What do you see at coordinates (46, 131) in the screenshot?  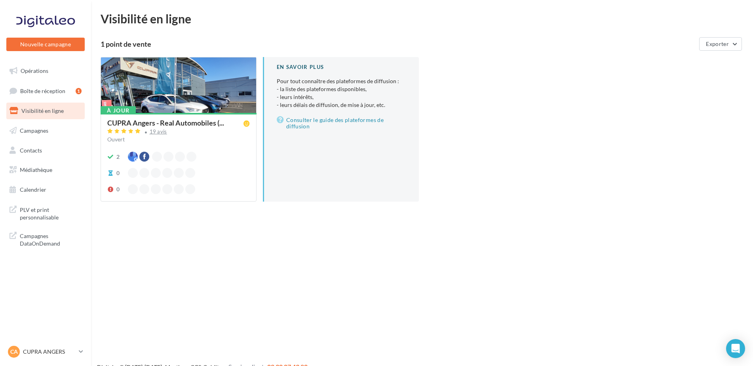 I see `a: Campagnes` at bounding box center [46, 131].